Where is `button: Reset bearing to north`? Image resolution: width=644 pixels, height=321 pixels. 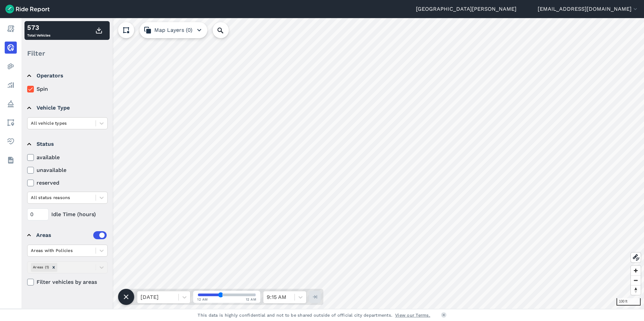 button: Reset bearing to north is located at coordinates (635, 290).